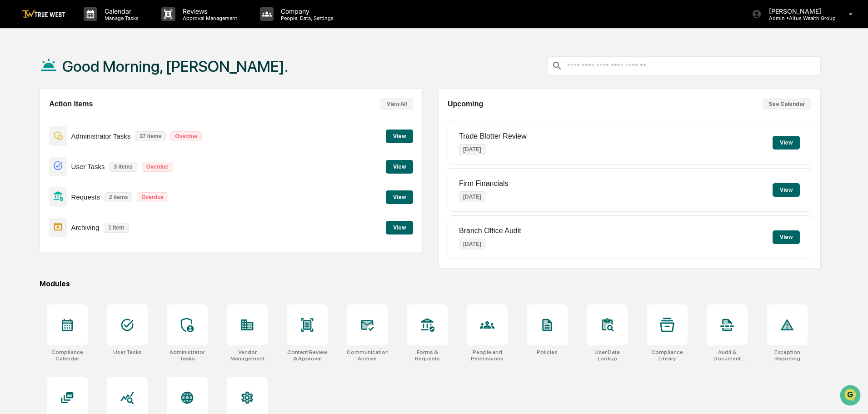 The image size is (868, 414). What do you see at coordinates (12, 12) in the screenshot?
I see `img: f2157a4c-a0d3-4daa-907e-bb6f0de503a5-1751232295721` at bounding box center [12, 12].